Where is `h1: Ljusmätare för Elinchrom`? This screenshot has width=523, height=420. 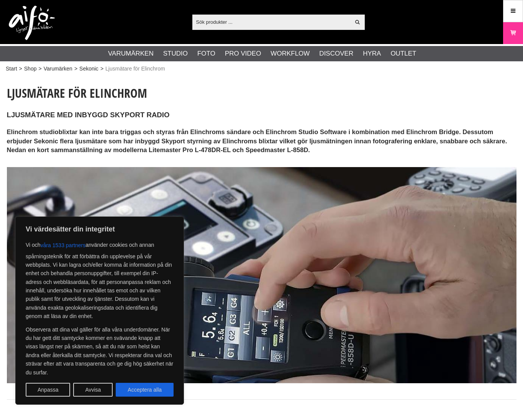
h1: Ljusmätare för Elinchrom is located at coordinates (262, 93).